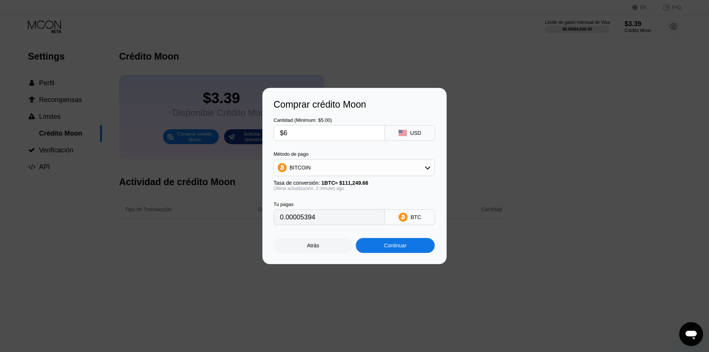 The image size is (709, 352). What do you see at coordinates (354, 154) in the screenshot?
I see `div: Método de pago` at bounding box center [354, 154].